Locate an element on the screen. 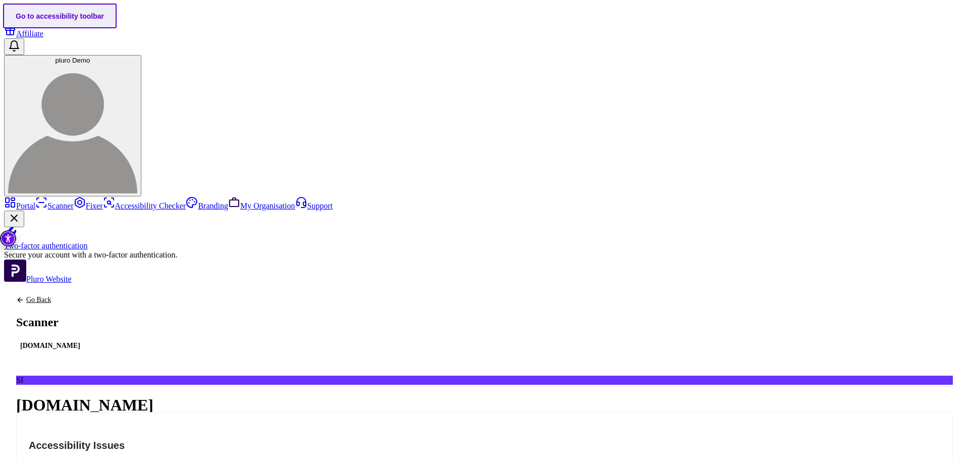  div: Two-factor authentication is located at coordinates (484, 246).